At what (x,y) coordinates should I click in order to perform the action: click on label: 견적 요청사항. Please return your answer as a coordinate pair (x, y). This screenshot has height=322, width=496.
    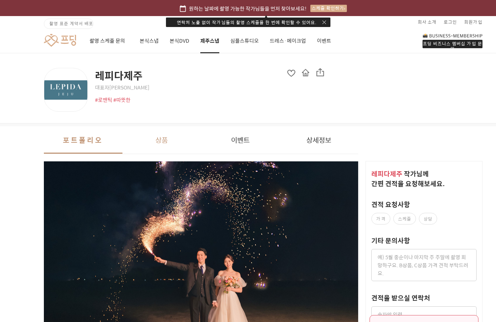
    Looking at the image, I should click on (391, 204).